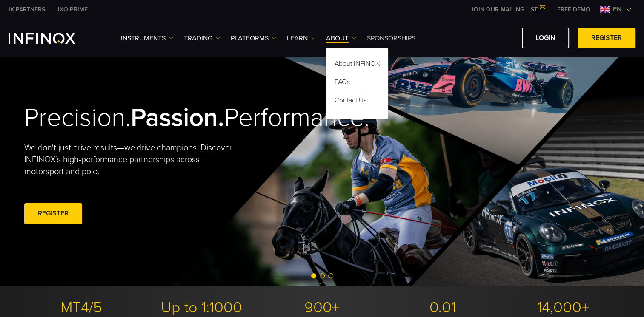  I want to click on p: We don't just drive results—we drive champions. Discover INFINOX’s high-performance partnerships ..., so click(131, 160).